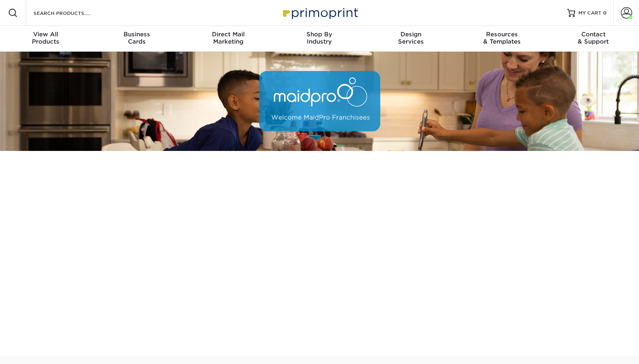  I want to click on div: Marketing, so click(228, 38).